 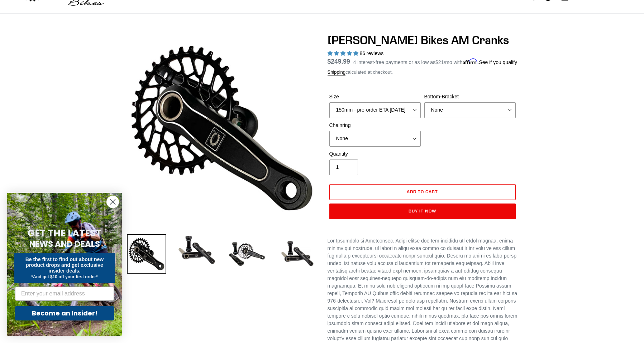 I want to click on span: $21, so click(x=439, y=62).